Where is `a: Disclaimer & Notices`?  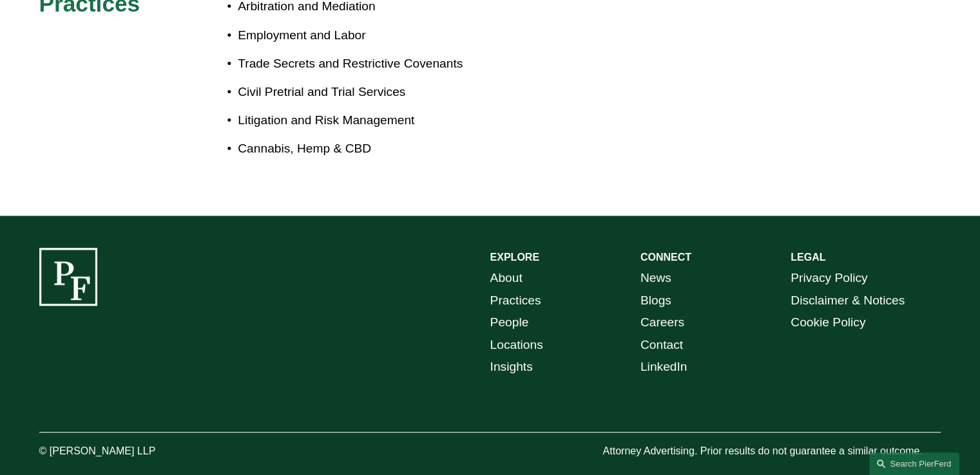
a: Disclaimer & Notices is located at coordinates (847, 300).